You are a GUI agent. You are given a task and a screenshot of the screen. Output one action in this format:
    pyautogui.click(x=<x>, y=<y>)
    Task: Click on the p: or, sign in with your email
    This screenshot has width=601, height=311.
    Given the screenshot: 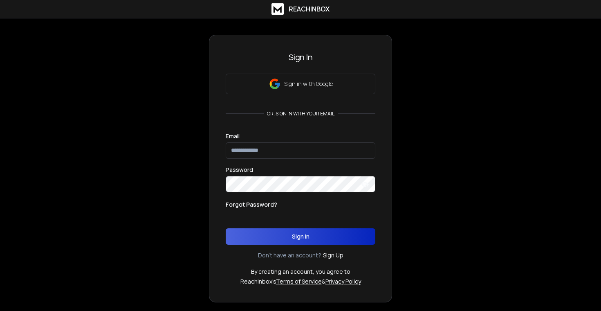 What is the action you would take?
    pyautogui.click(x=300, y=114)
    